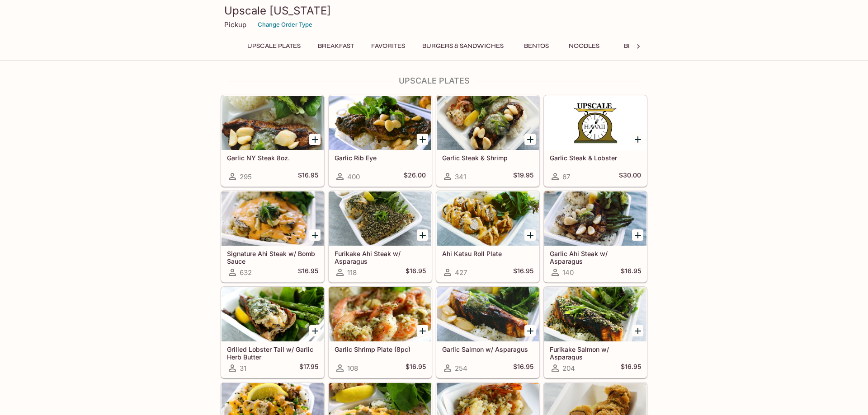  I want to click on button: Favorites, so click(388, 46).